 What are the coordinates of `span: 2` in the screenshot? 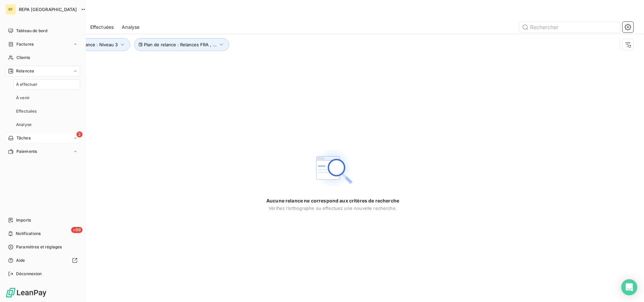 It's located at (79, 135).